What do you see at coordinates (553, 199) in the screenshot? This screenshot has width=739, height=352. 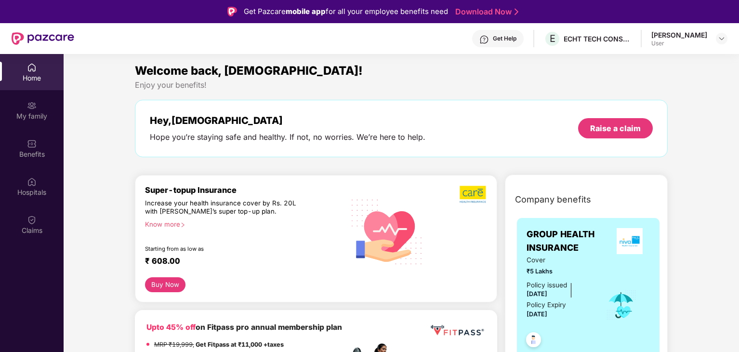 I see `span: Company benefits` at bounding box center [553, 199].